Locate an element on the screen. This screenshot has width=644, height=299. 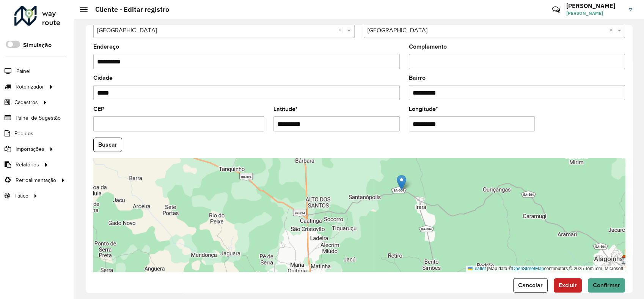
a: OpenStreetMap is located at coordinates (528, 268).